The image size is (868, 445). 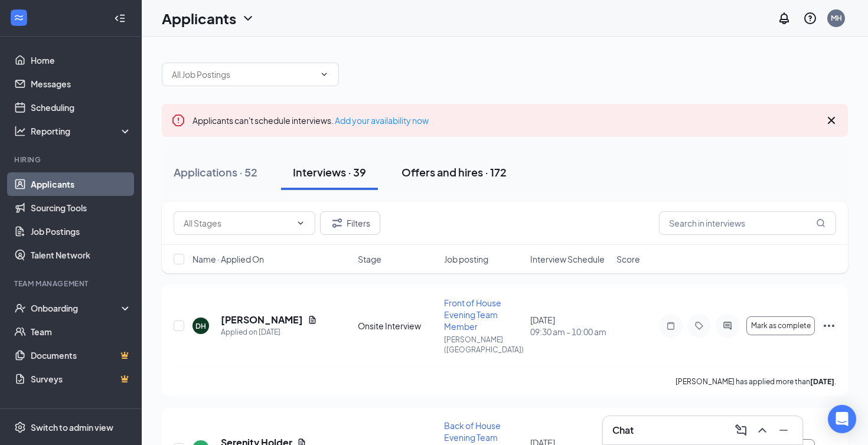 I want to click on svg: Filter, so click(x=337, y=223).